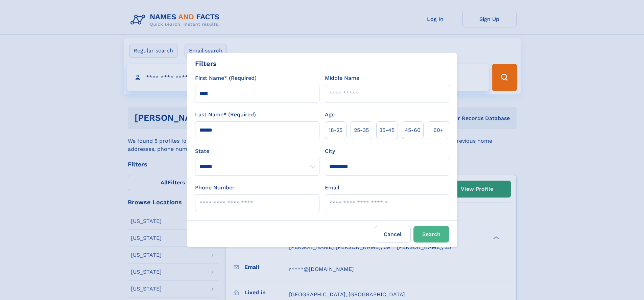  I want to click on label: First Name* (Required), so click(226, 78).